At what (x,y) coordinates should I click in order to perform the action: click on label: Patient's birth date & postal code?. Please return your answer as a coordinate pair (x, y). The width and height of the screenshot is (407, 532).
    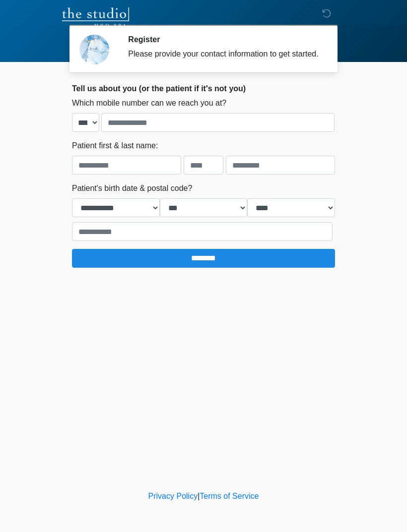
    Looking at the image, I should click on (132, 189).